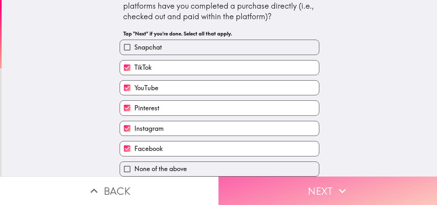 Image resolution: width=437 pixels, height=205 pixels. What do you see at coordinates (219, 88) in the screenshot?
I see `button: YouTube` at bounding box center [219, 88].